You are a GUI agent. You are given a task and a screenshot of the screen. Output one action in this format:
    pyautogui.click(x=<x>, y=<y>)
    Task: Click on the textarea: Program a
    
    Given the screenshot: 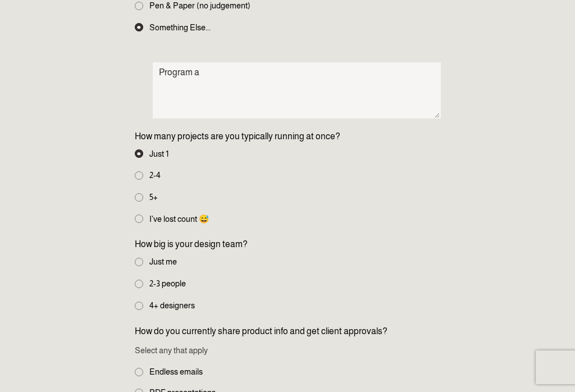 What is the action you would take?
    pyautogui.click(x=297, y=91)
    